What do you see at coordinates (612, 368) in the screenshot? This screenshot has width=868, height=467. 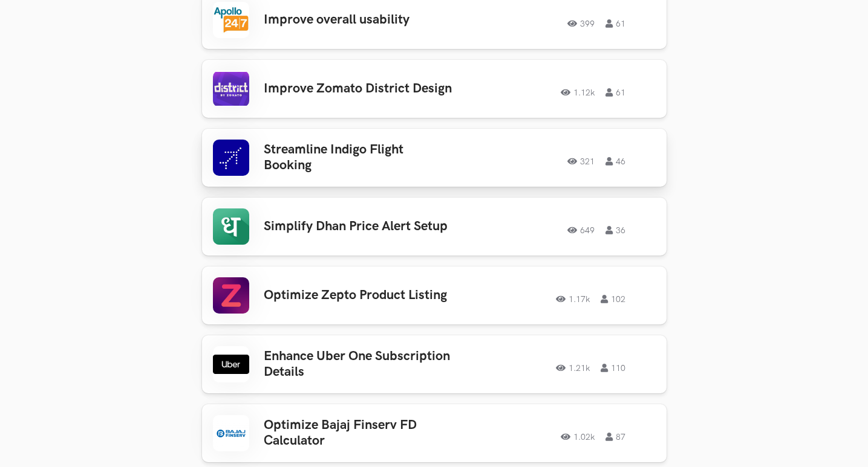 I see `span: 110` at bounding box center [612, 368].